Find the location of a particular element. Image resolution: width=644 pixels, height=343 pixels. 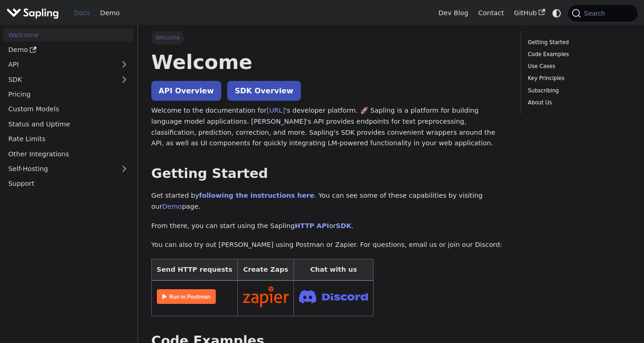

a: SDK Overview is located at coordinates (264, 90).